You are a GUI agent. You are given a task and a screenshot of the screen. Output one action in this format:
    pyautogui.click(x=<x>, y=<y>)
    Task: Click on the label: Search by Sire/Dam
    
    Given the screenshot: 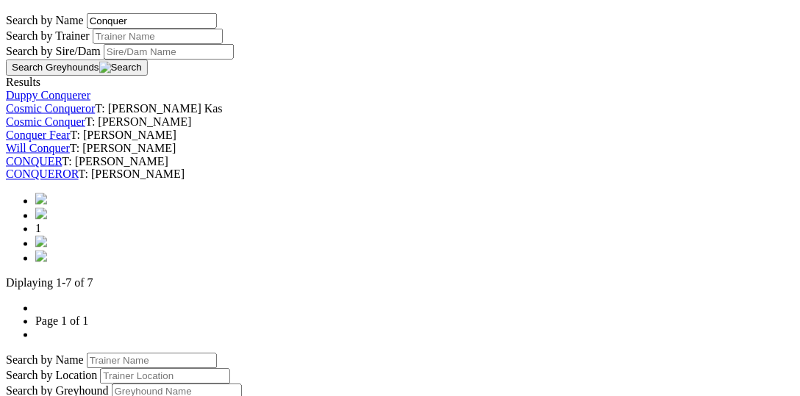 What is the action you would take?
    pyautogui.click(x=53, y=51)
    